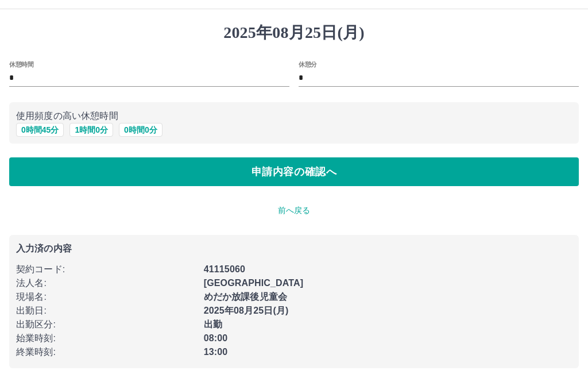 This screenshot has width=588, height=382. What do you see at coordinates (106, 325) in the screenshot?
I see `p: 出勤区分 :` at bounding box center [106, 325].